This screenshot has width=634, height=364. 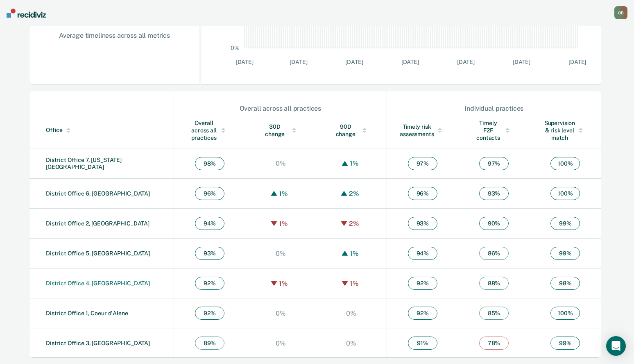 I want to click on span: 78 %, so click(x=494, y=343).